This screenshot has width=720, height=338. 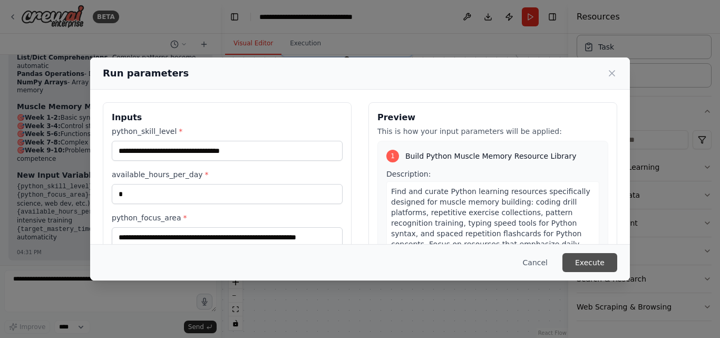 What do you see at coordinates (227, 218) in the screenshot?
I see `label: python_focus_area` at bounding box center [227, 218].